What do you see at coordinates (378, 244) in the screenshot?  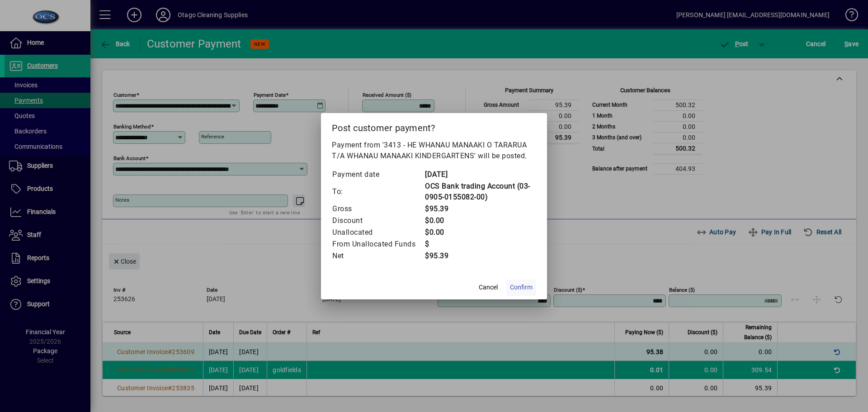 I see `td: From Unallocated Funds` at bounding box center [378, 244].